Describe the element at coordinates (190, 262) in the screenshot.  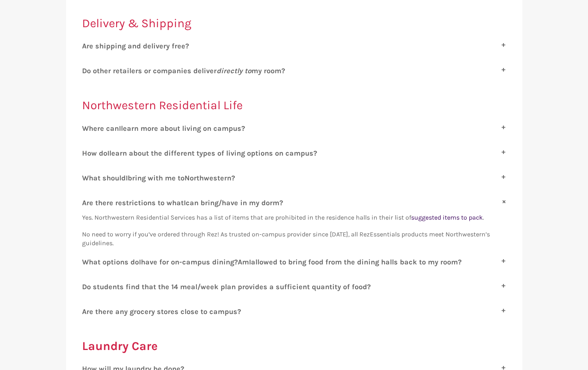
I see `span: have for on-campus dining?` at that location.